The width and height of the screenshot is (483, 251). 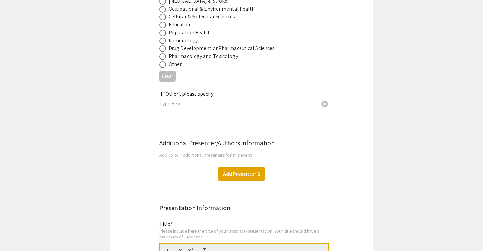 What do you see at coordinates (166, 223) in the screenshot?
I see `mat-label: Title` at bounding box center [166, 223].